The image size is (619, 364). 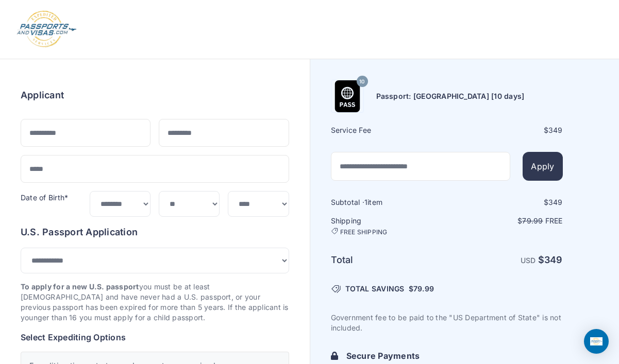 I want to click on img: Product Name, so click(x=347, y=96).